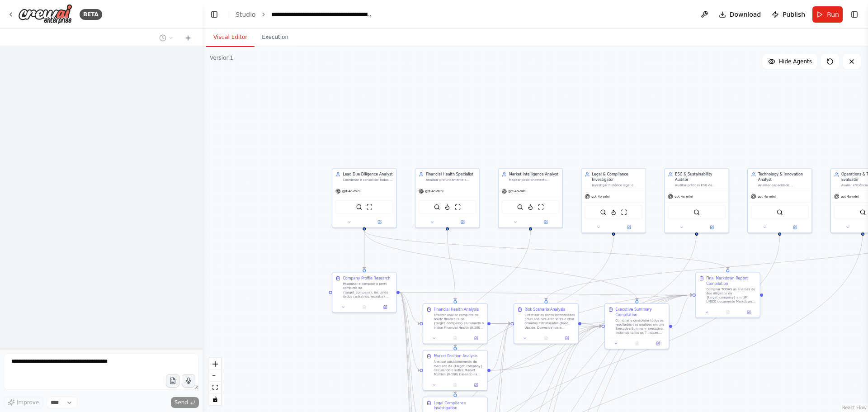 The height and width of the screenshot is (412, 868). Describe the element at coordinates (367, 174) in the screenshot. I see `div: Lead Due Diligence Analyst` at that location.